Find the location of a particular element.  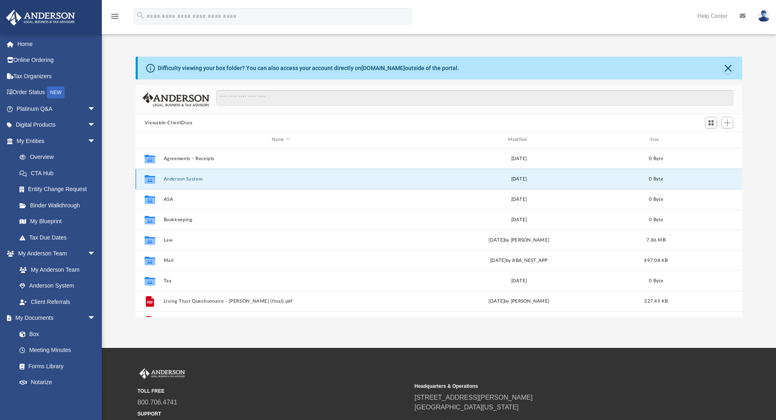

div: NEW is located at coordinates (56, 92).